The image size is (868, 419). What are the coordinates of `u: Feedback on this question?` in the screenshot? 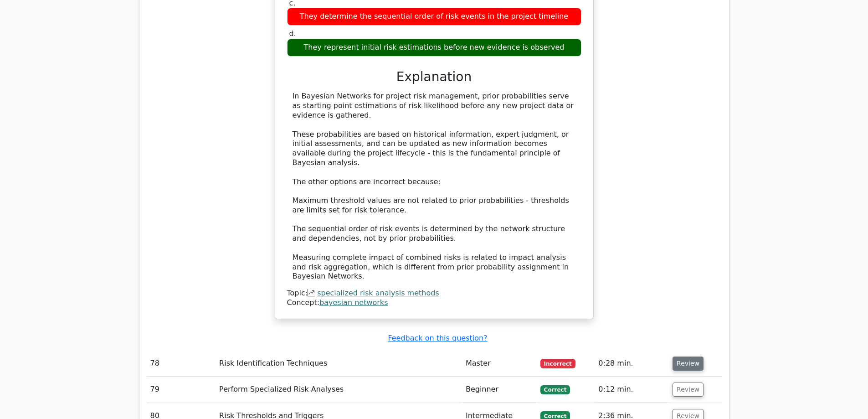 It's located at (437, 338).